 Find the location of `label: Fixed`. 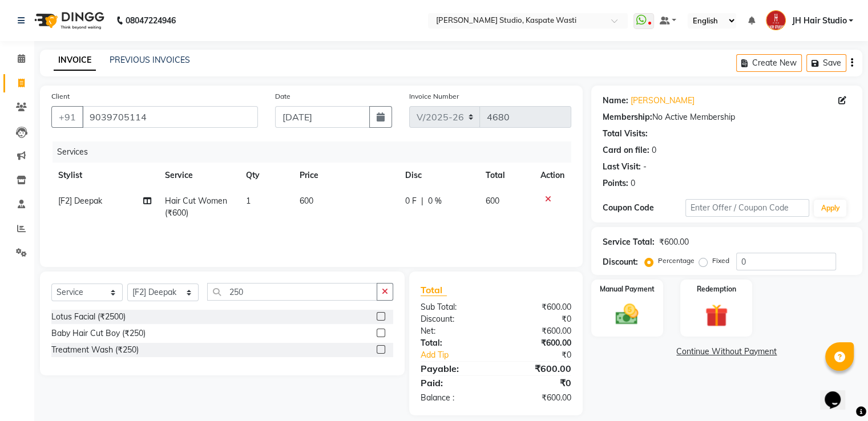

label: Fixed is located at coordinates (720, 261).